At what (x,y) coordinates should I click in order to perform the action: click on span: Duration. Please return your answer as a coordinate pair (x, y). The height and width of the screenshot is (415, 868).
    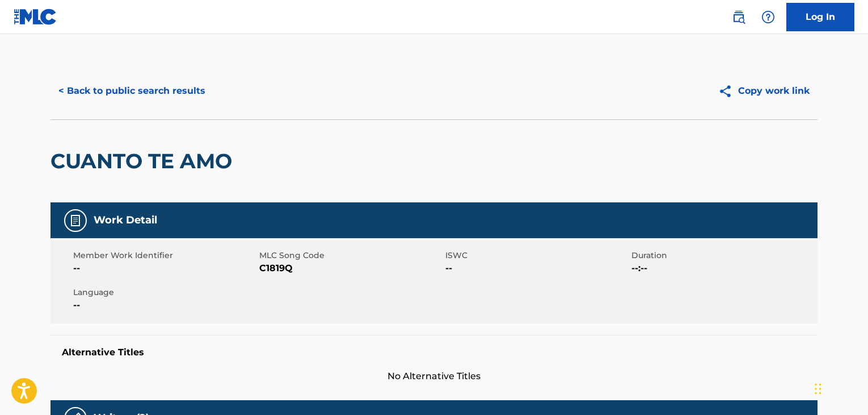
    Looking at the image, I should click on (723, 255).